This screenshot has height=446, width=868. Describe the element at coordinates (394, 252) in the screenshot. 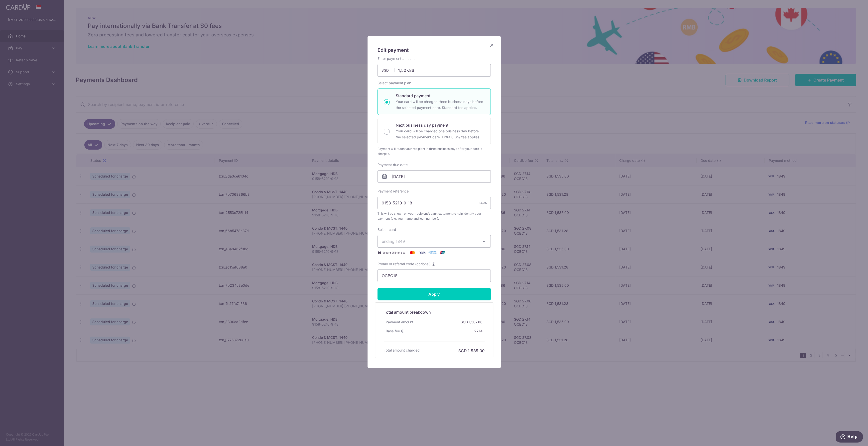

I see `span: Secure 256-bit SSL` at that location.